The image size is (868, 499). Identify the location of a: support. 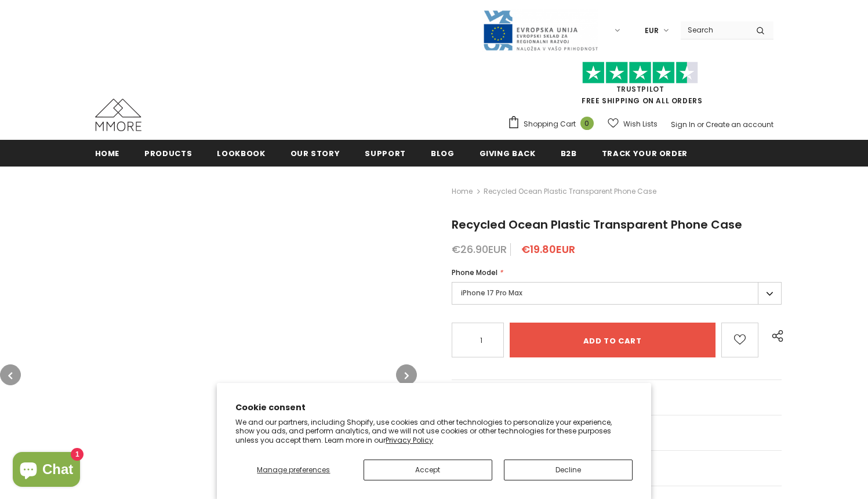
(385, 153).